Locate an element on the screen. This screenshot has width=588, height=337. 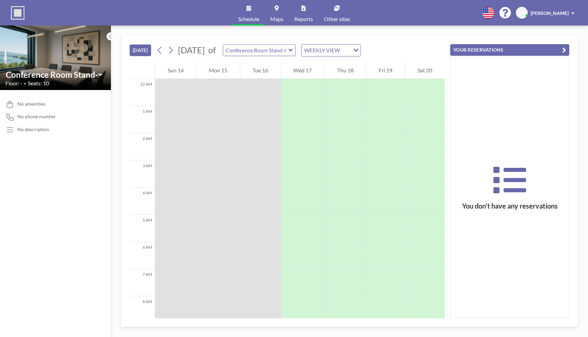
div: 12 AM is located at coordinates (142, 93).